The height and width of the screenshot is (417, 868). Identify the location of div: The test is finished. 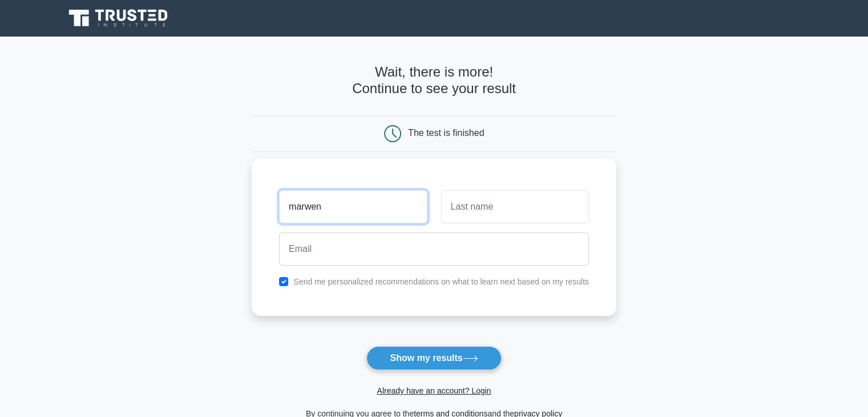
(446, 132).